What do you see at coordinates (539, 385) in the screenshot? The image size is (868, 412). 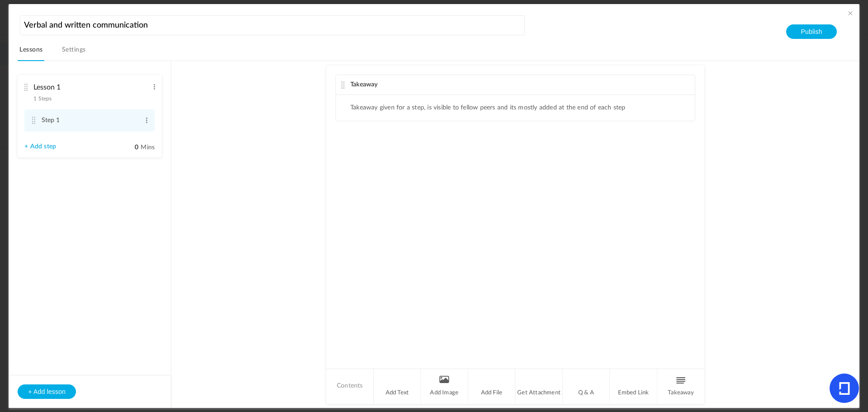 I see `li: Get Attachment` at bounding box center [539, 385].